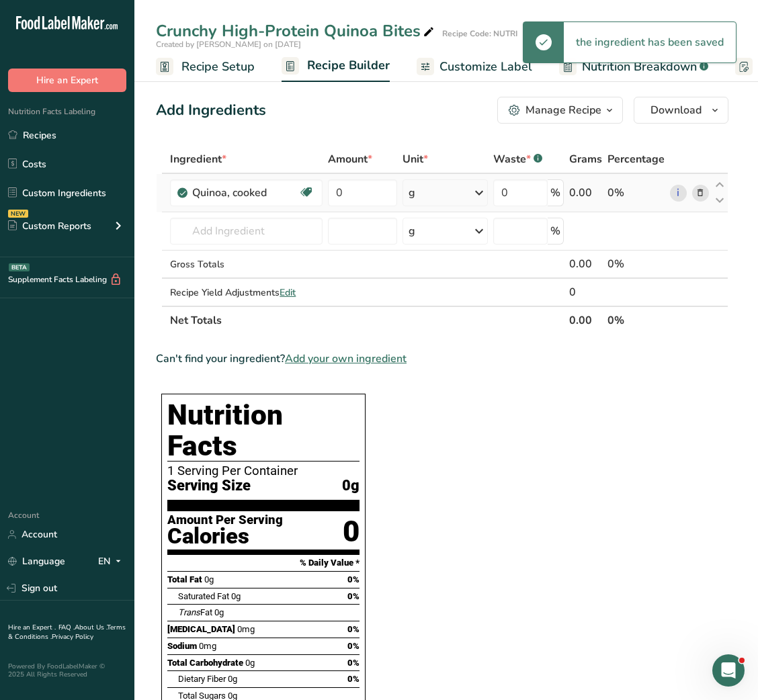 The image size is (758, 700). I want to click on div: Can't find your ingredient?, so click(442, 359).